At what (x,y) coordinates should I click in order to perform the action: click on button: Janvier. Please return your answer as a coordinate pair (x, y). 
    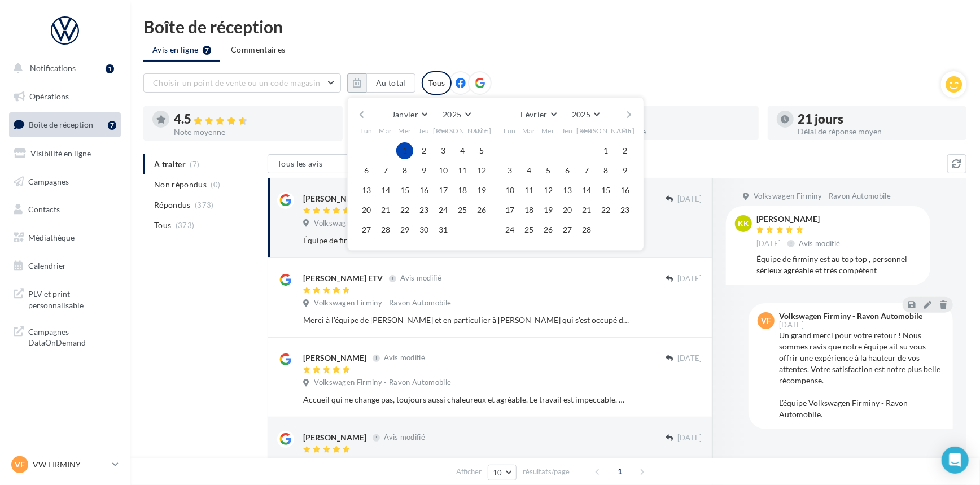
    Looking at the image, I should click on (409, 114).